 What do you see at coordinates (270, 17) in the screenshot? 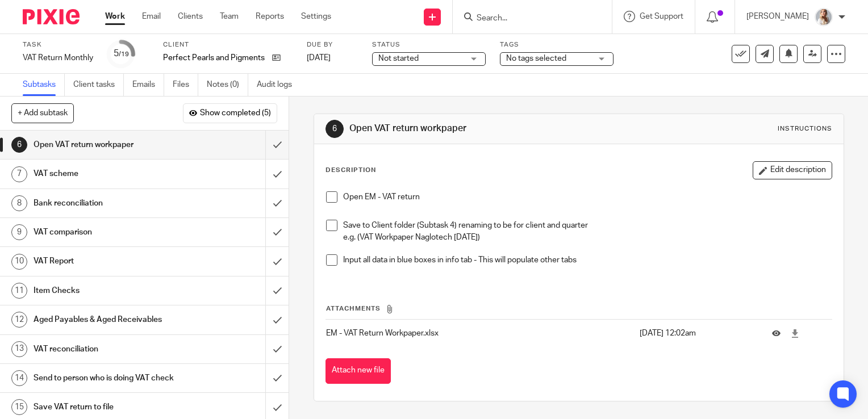
I see `a: Reports` at bounding box center [270, 17].